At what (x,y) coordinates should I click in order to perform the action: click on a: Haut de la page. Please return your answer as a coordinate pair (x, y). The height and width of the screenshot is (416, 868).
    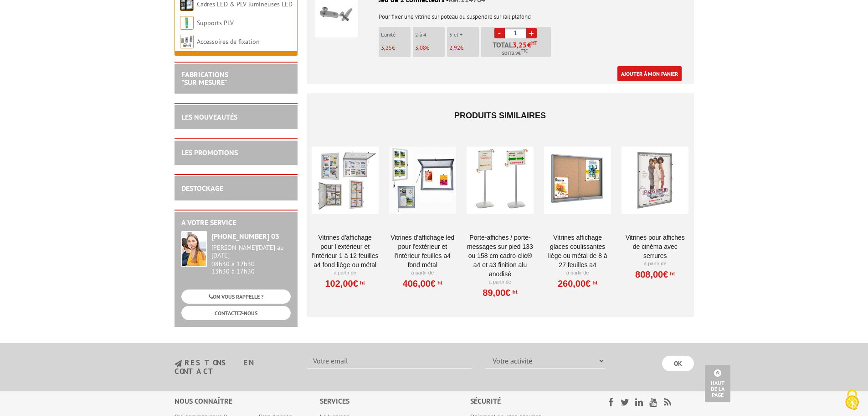
    Looking at the image, I should click on (718, 383).